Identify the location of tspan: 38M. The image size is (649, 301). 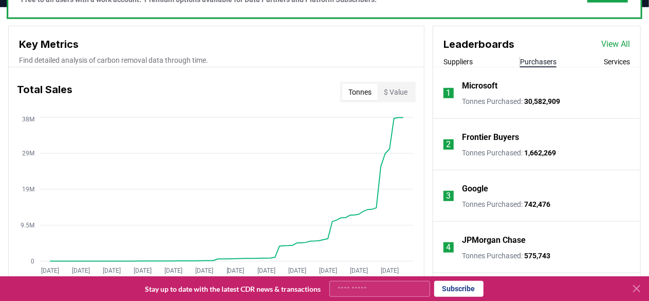
(28, 119).